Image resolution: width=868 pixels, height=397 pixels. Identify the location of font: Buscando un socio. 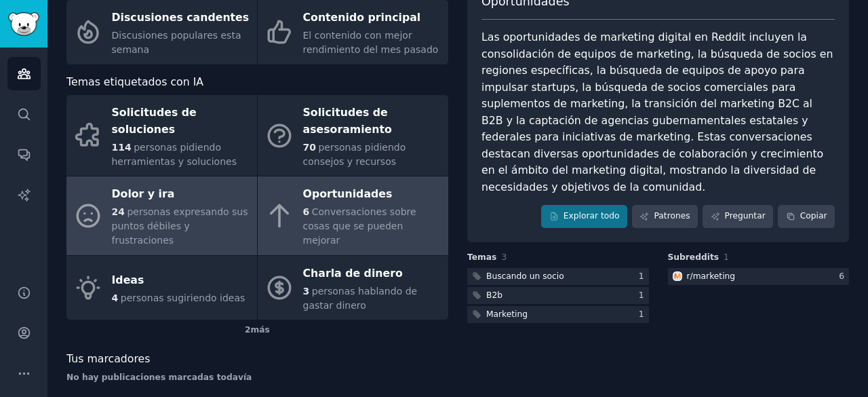
(525, 276).